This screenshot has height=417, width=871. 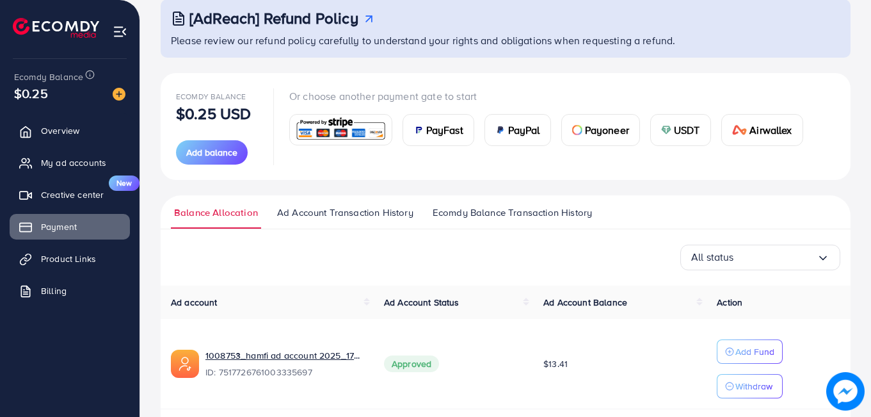 What do you see at coordinates (70, 195) in the screenshot?
I see `a: Creative centerNew` at bounding box center [70, 195].